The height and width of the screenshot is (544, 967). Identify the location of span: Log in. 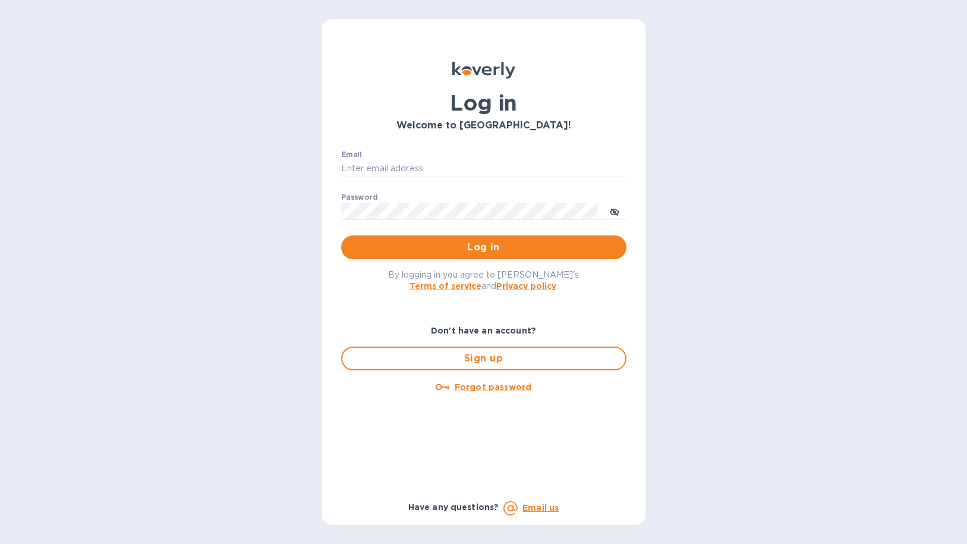
(484, 247).